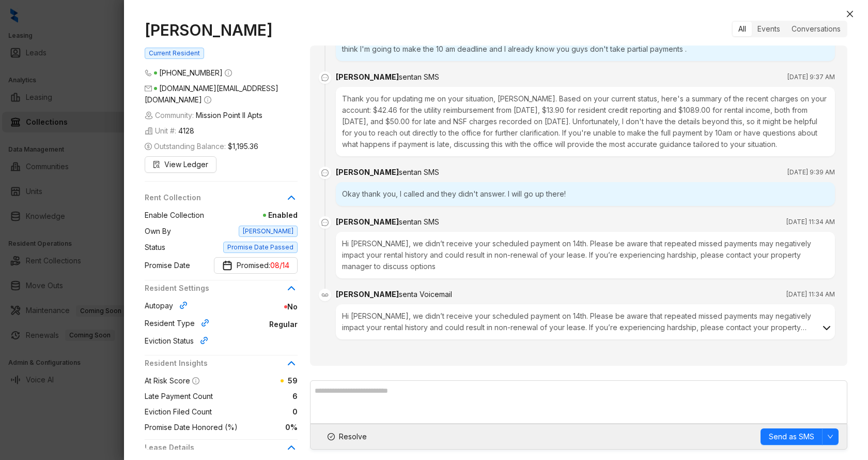  What do you see at coordinates (332, 437) in the screenshot?
I see `span: check-circle` at bounding box center [332, 437].